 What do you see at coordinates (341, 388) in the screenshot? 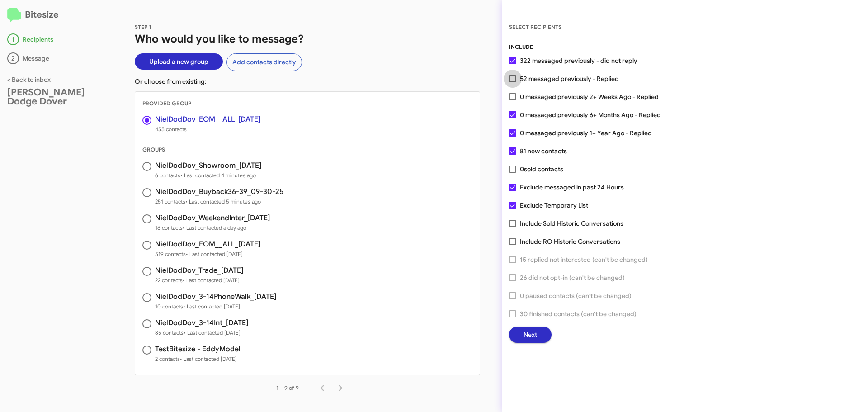
I see `button: Next page` at bounding box center [341, 388].